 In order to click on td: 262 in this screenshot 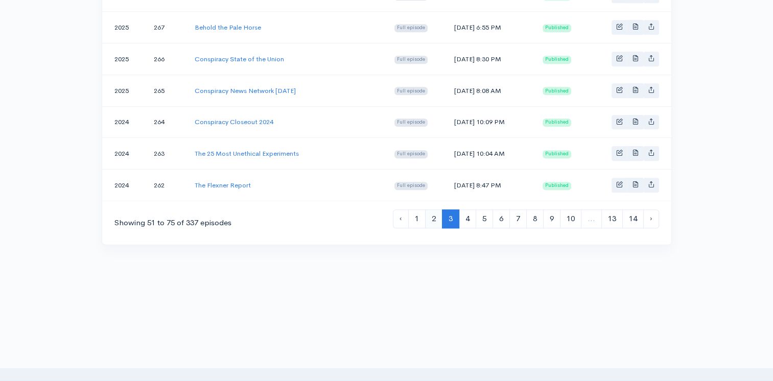, I will do `click(166, 185)`.